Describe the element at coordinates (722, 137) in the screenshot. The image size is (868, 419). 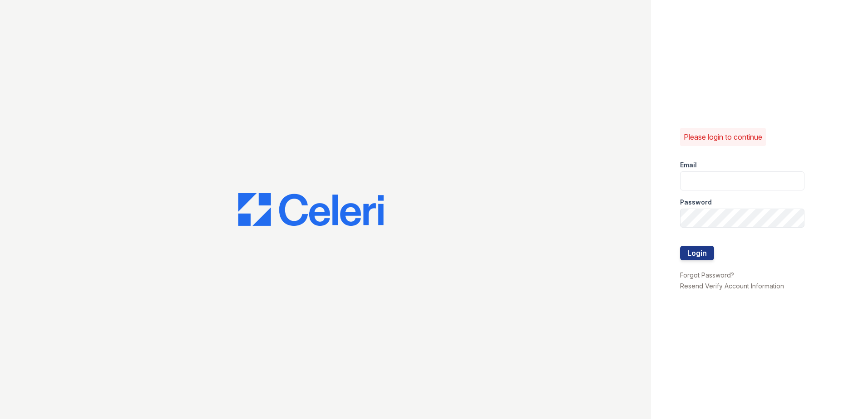
I see `p: Please login to continue` at that location.